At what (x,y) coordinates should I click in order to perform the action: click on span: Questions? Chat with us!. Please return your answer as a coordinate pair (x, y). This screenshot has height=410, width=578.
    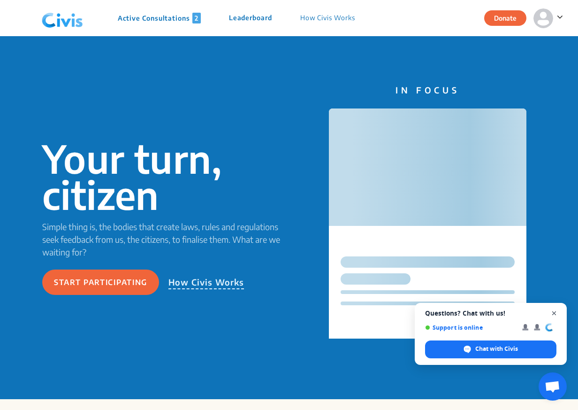
    Looking at the image, I should click on (491, 313).